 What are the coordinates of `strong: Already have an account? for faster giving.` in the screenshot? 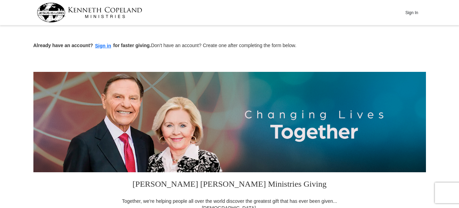 It's located at (92, 45).